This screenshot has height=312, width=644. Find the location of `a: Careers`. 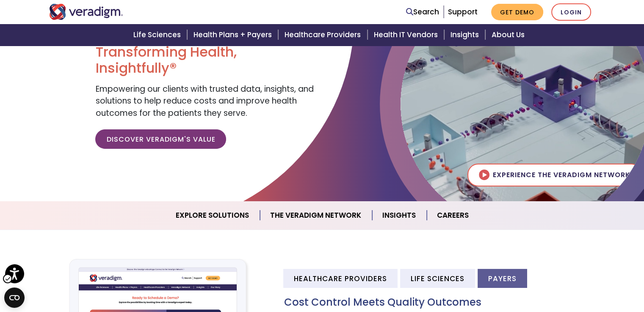

a: Careers is located at coordinates (453, 215).